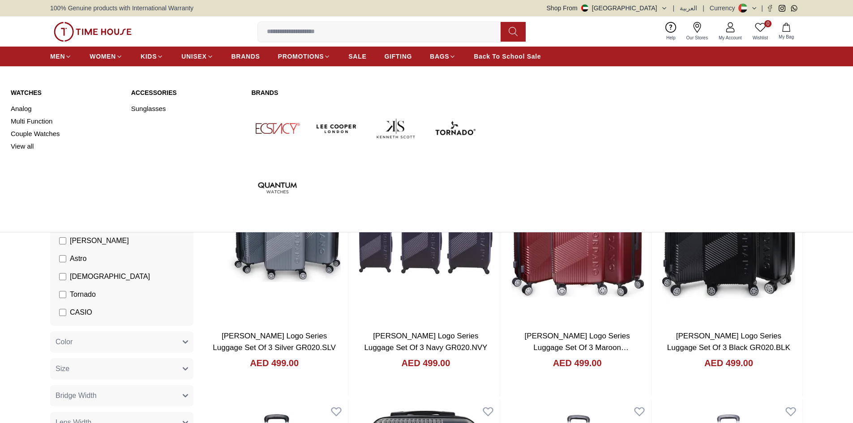  Describe the element at coordinates (396, 129) in the screenshot. I see `img: Kenneth Scott` at that location.